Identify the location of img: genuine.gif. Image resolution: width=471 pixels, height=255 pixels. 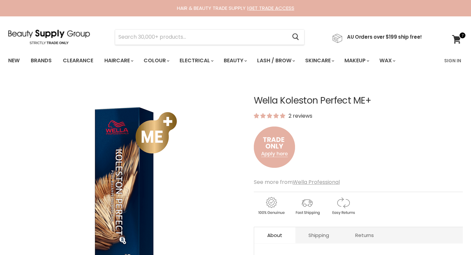
(271, 206).